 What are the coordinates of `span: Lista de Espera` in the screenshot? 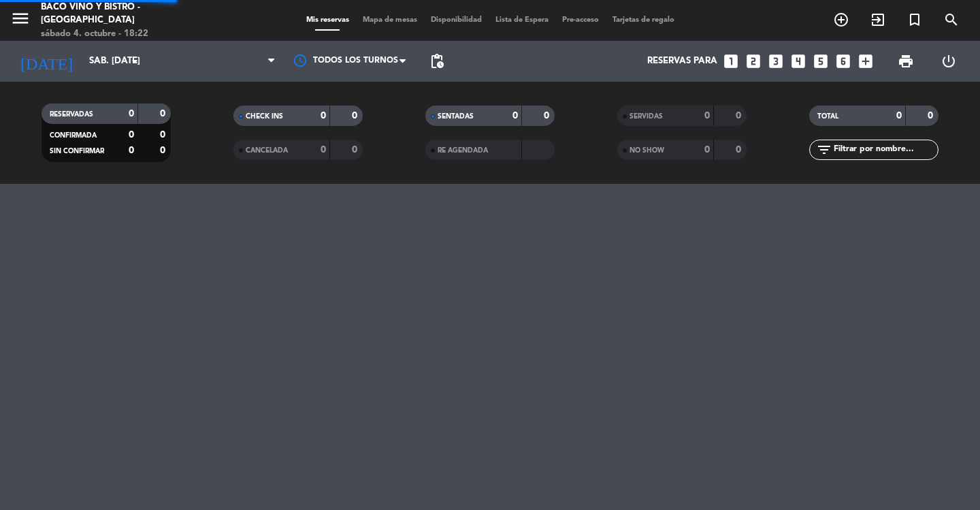 It's located at (522, 20).